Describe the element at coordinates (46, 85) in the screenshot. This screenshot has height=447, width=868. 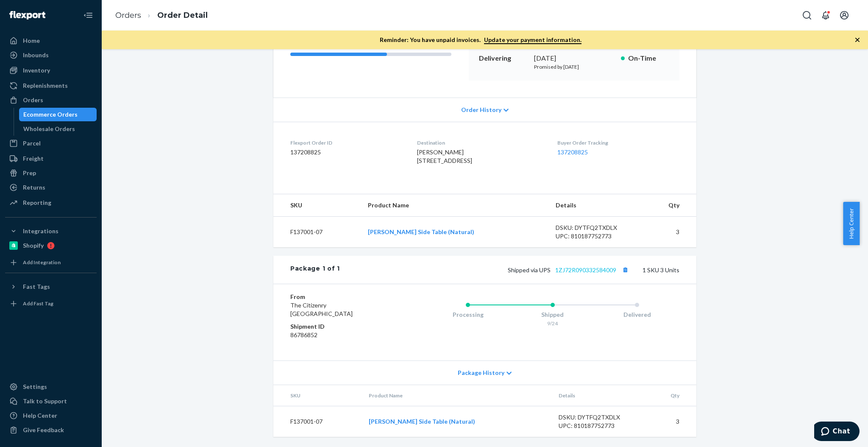
I see `div: Replenishments` at that location.